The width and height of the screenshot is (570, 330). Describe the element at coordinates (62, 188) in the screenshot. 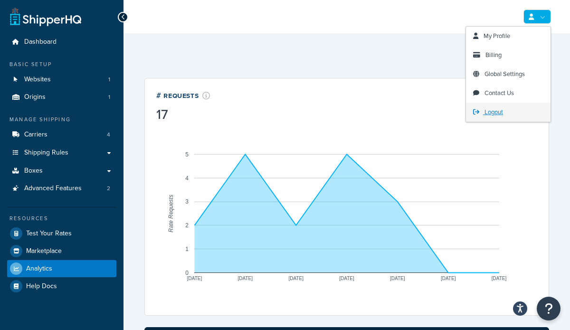

I see `a: Advanced Features2` at that location.